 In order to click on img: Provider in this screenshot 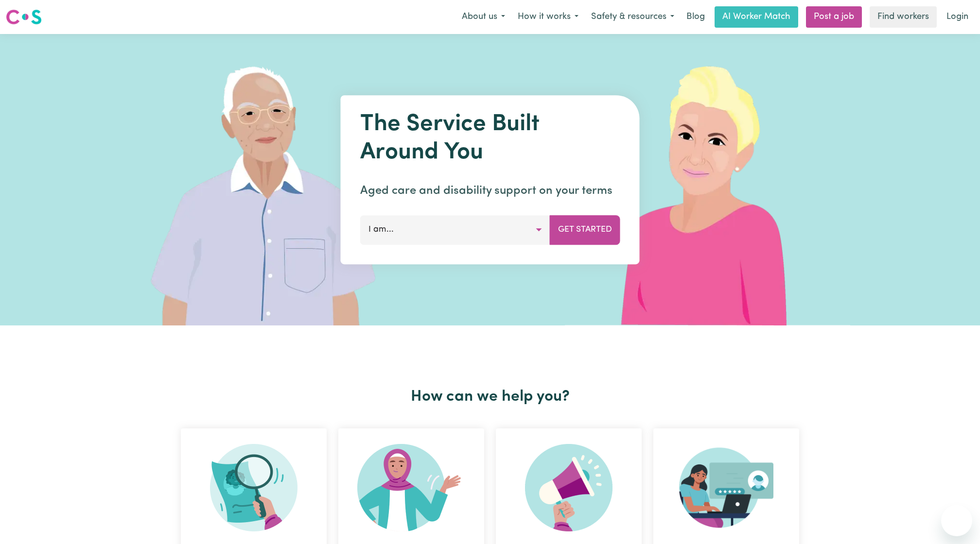, I will do `click(727, 488)`.